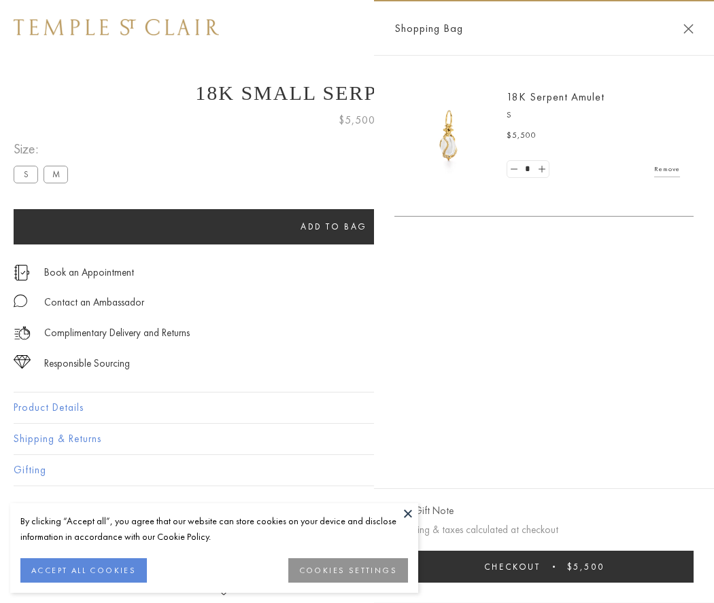  I want to click on p: Shipping & taxes calculated at checkout, so click(544, 530).